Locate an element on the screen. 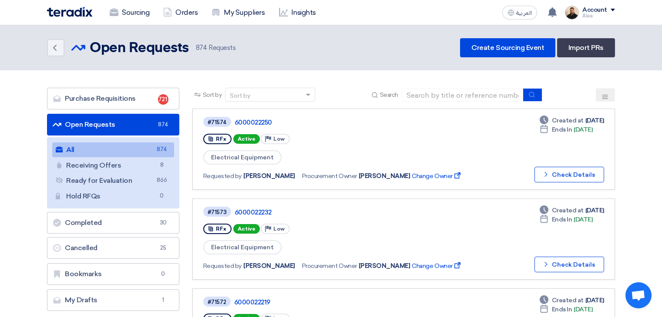  div: #71573 is located at coordinates (217, 212).